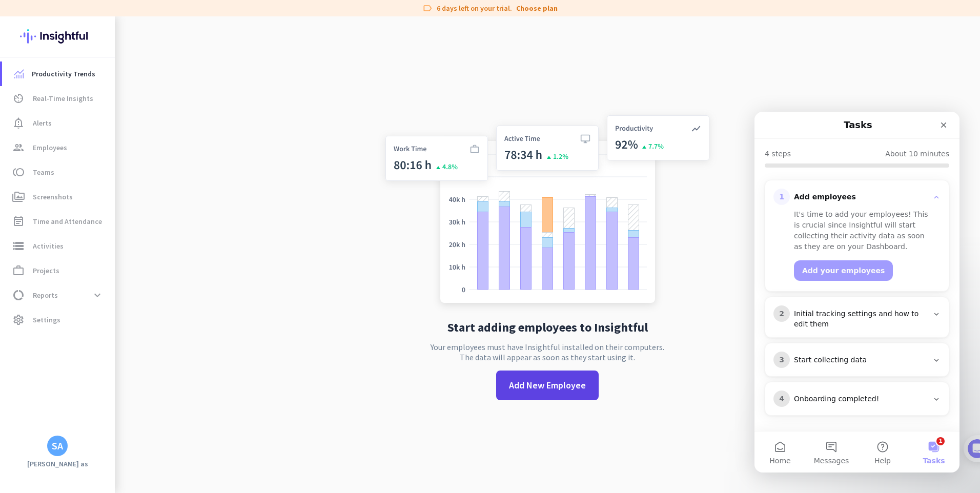 The image size is (980, 493). I want to click on i: group, so click(19, 148).